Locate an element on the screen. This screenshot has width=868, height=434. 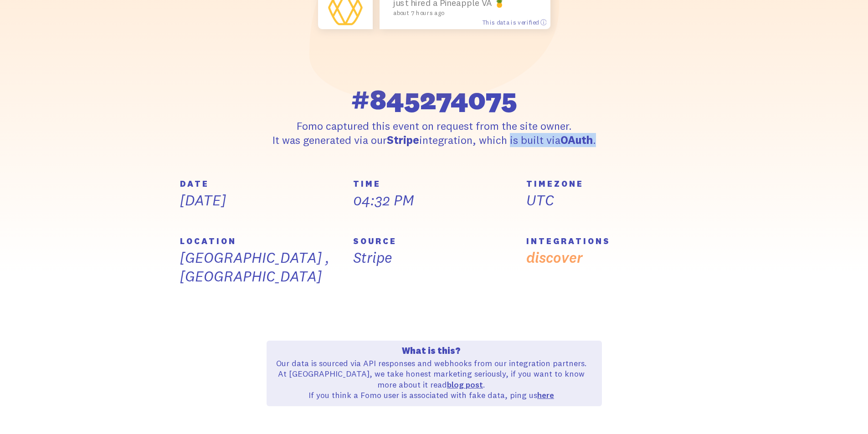
a: discover is located at coordinates (554, 257).